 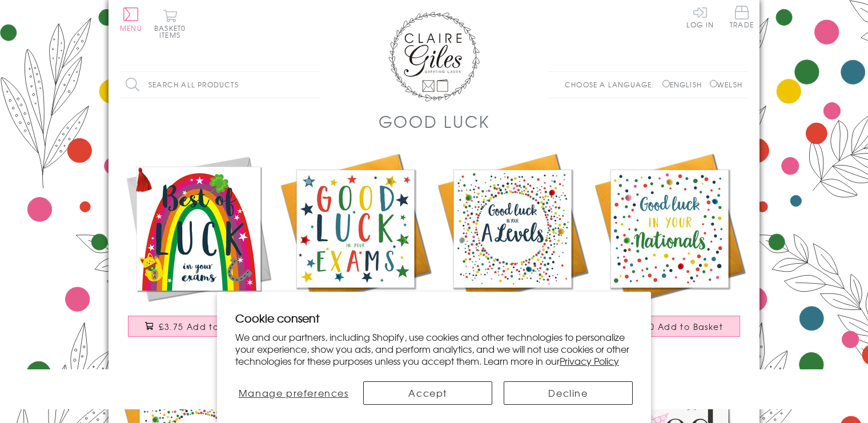 I want to click on a: Log In, so click(x=700, y=16).